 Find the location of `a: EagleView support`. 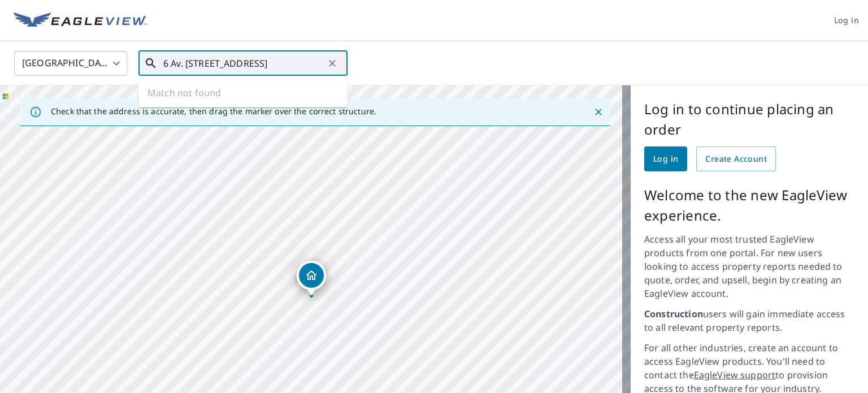

a: EagleView support is located at coordinates (735, 375).